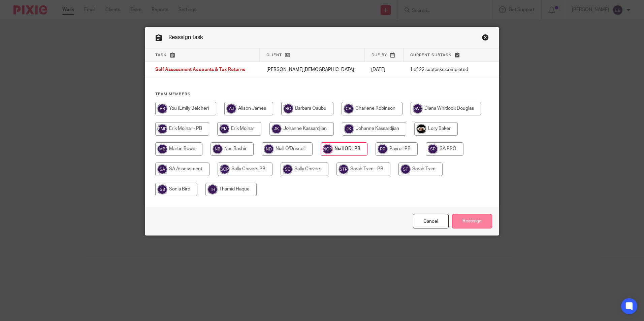  Describe the element at coordinates (186, 37) in the screenshot. I see `span: Reassign task` at that location.